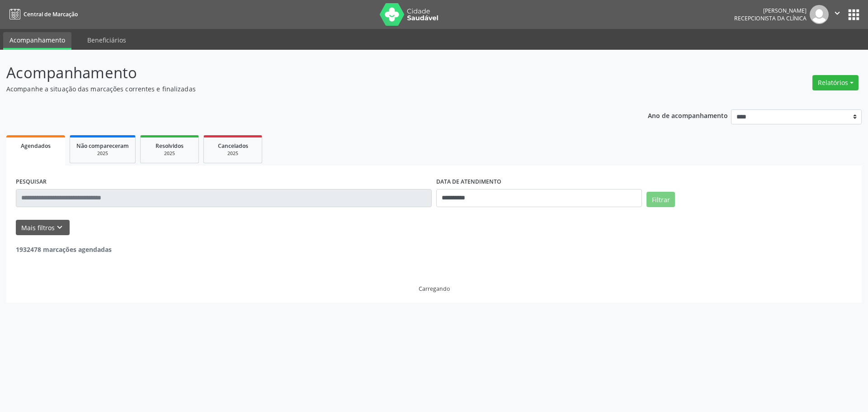  What do you see at coordinates (31, 182) in the screenshot?
I see `label: PESQUISAR` at bounding box center [31, 182].